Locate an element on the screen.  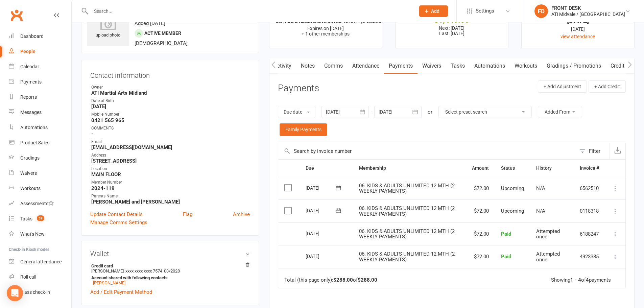
div: Address is located at coordinates (170, 155).